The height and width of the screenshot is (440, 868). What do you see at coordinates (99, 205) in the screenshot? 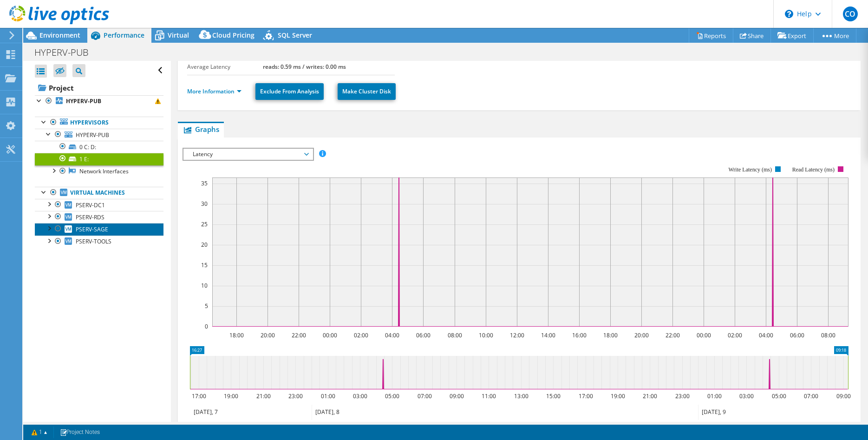
I see `a: PSERV-DC1` at bounding box center [99, 205].